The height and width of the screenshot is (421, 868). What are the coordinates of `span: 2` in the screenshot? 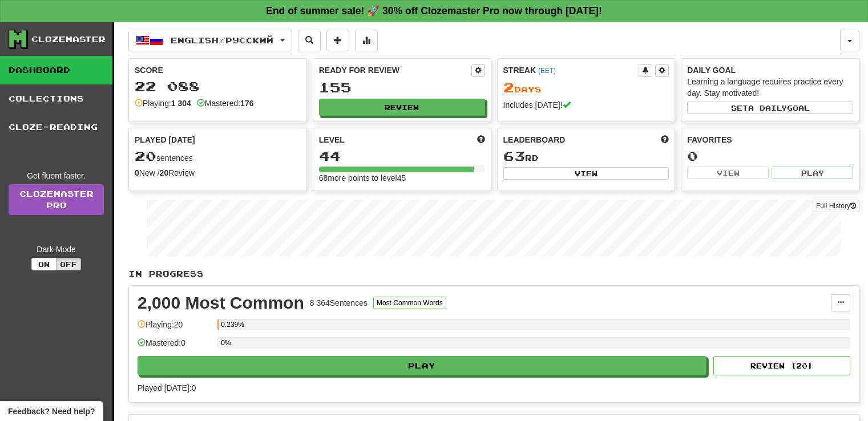 It's located at (508, 87).